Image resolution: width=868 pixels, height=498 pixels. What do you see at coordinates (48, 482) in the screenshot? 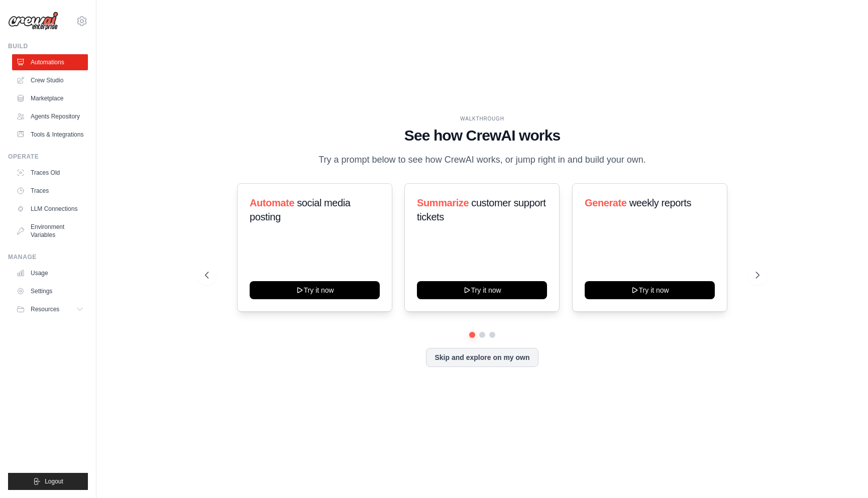
I see `button: Logout` at bounding box center [48, 482].